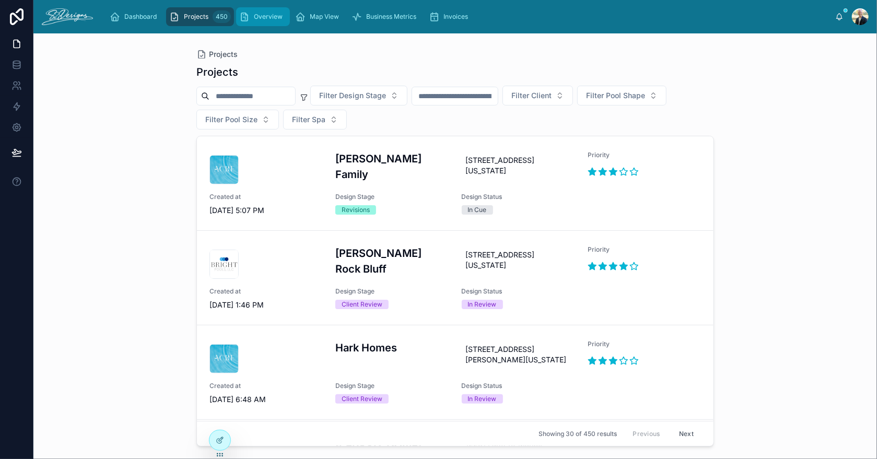 The image size is (877, 459). What do you see at coordinates (217, 54) in the screenshot?
I see `a: Projects` at bounding box center [217, 54].